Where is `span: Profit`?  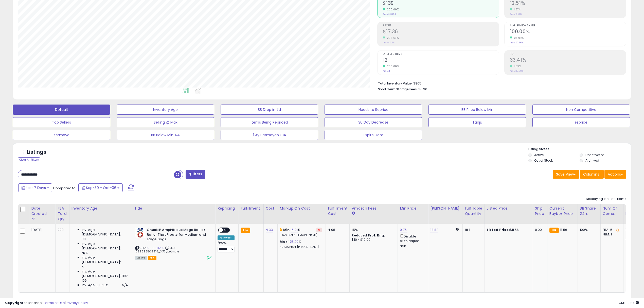 span: Profit is located at coordinates (441, 26).